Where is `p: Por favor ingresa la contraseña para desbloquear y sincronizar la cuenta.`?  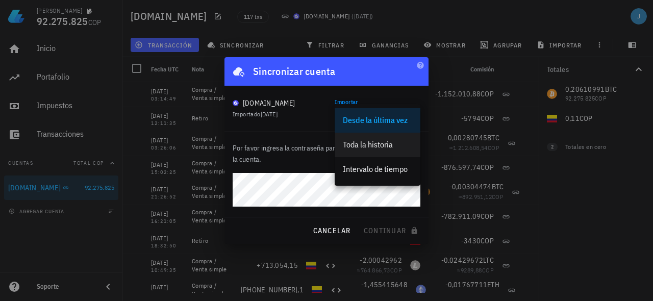 p: Por favor ingresa la contraseña para desbloquear y sincronizar la cuenta. is located at coordinates (326, 153).